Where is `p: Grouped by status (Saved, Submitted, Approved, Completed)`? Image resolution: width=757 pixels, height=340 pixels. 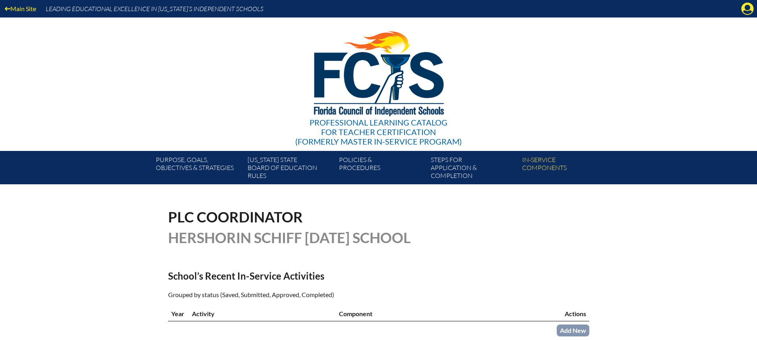 p: Grouped by status (Saved, Submitted, Approved, Completed) is located at coordinates (308, 295).